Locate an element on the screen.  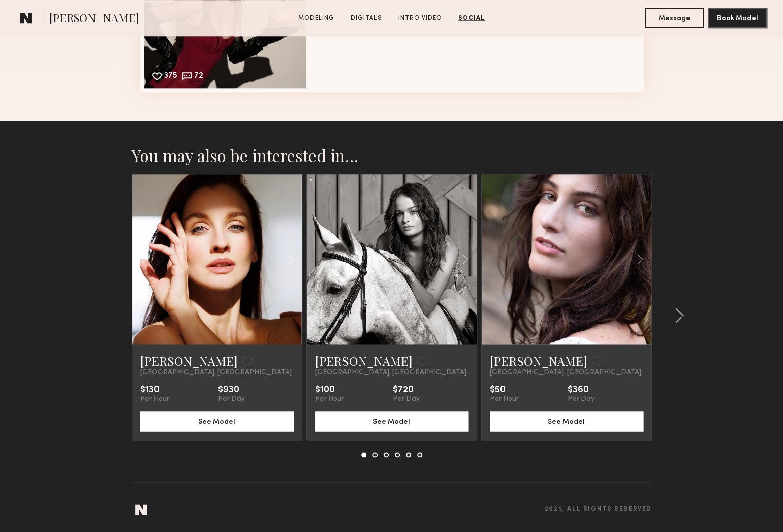
div: $360 is located at coordinates (581, 389).